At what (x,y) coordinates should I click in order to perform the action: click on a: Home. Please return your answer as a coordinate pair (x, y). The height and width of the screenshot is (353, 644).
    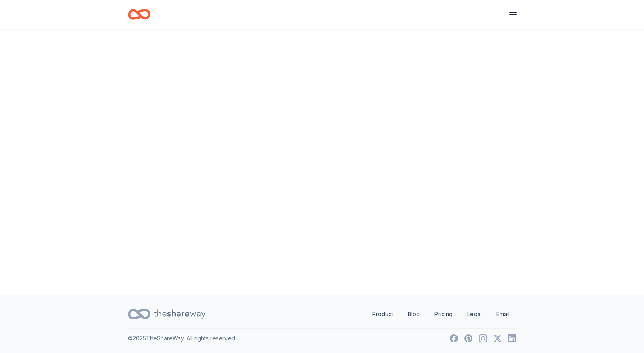
    Looking at the image, I should click on (139, 14).